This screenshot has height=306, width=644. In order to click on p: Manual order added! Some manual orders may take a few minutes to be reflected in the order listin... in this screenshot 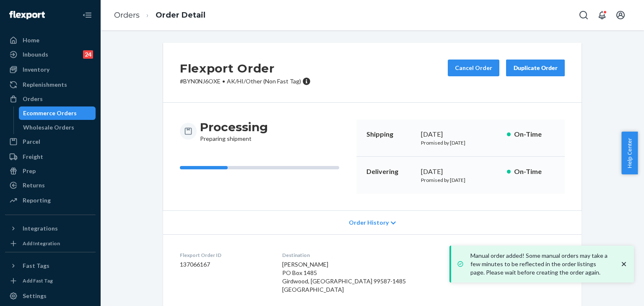, I will do `click(541, 264)`.